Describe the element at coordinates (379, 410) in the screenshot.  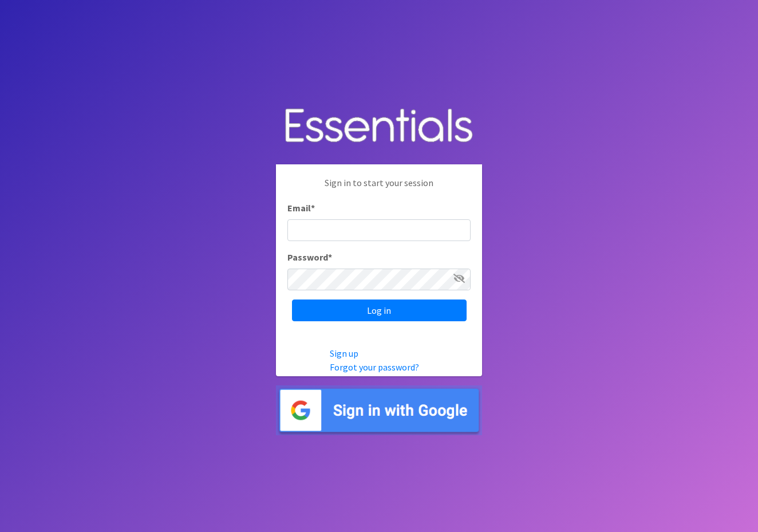
I see `img: Sign in with Google` at that location.